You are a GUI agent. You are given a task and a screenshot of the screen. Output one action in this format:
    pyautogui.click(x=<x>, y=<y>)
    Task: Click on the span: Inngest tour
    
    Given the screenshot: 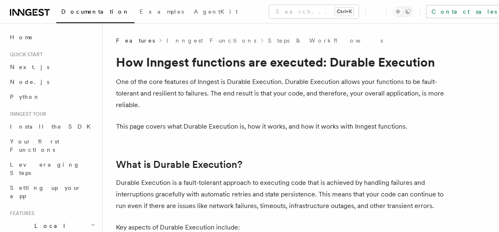 What is the action you would take?
    pyautogui.click(x=27, y=114)
    